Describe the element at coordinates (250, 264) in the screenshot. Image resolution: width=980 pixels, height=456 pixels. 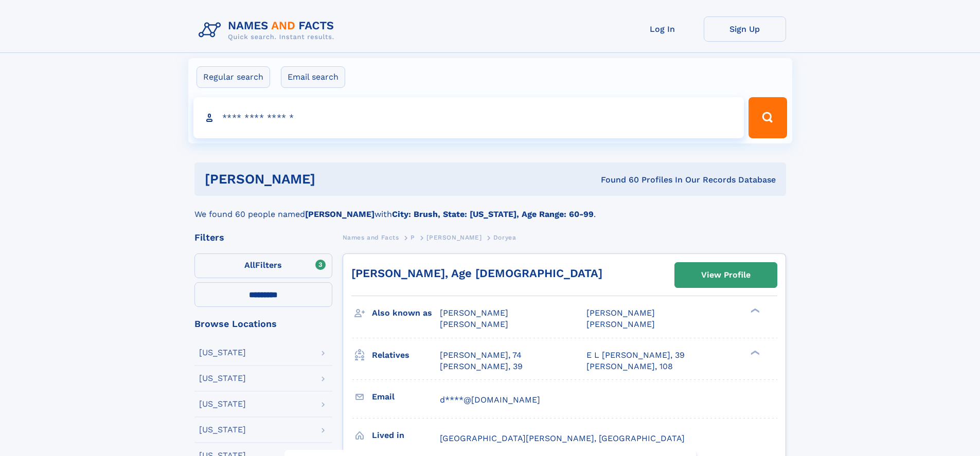
I see `span: All` at that location.